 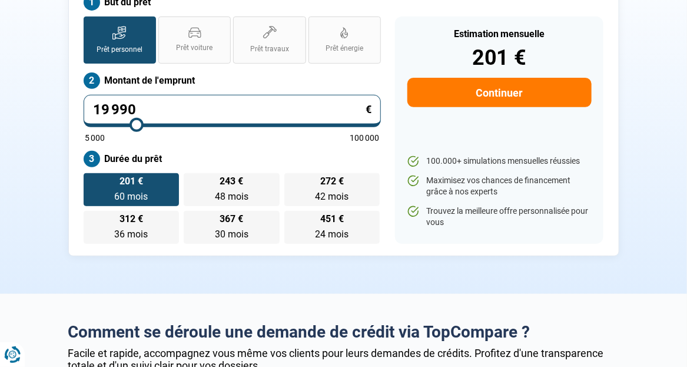 I want to click on span: 36 mois, so click(x=131, y=234).